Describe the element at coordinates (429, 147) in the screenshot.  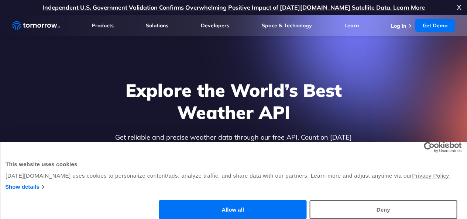
I see `a: Usercentrics Cookiebot - opens in a new window` at that location.